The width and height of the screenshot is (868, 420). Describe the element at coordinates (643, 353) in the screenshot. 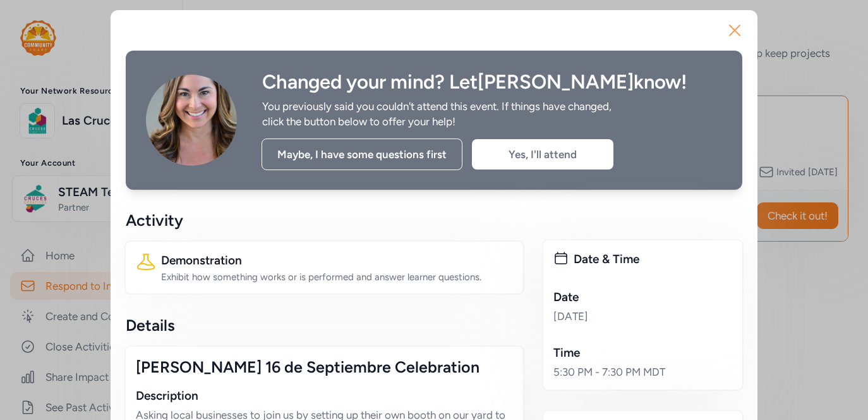

I see `div: Time` at that location.